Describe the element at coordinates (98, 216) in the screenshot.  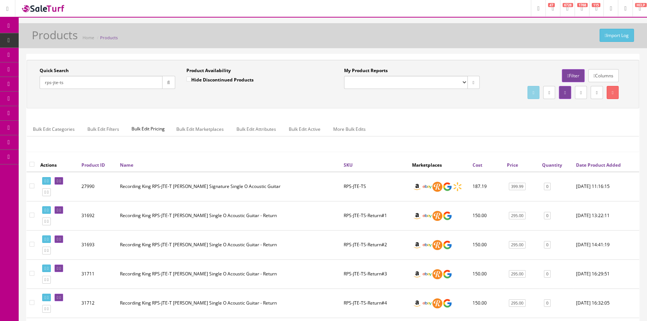
I see `td: 31692` at that location.